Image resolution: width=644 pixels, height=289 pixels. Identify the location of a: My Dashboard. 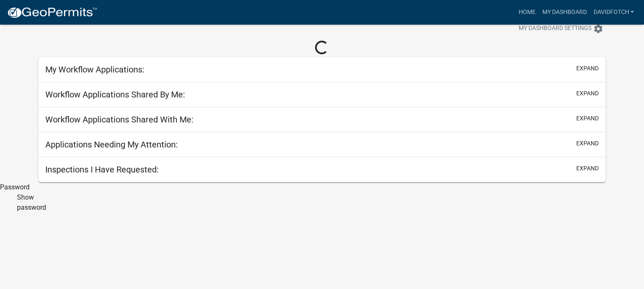
(564, 12).